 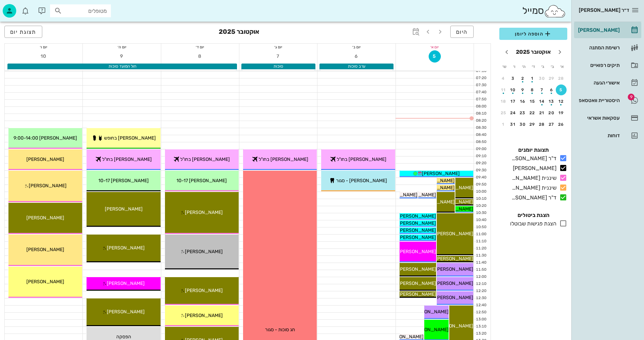 What do you see at coordinates (481, 241) in the screenshot?
I see `div: 11:10` at bounding box center [481, 241].